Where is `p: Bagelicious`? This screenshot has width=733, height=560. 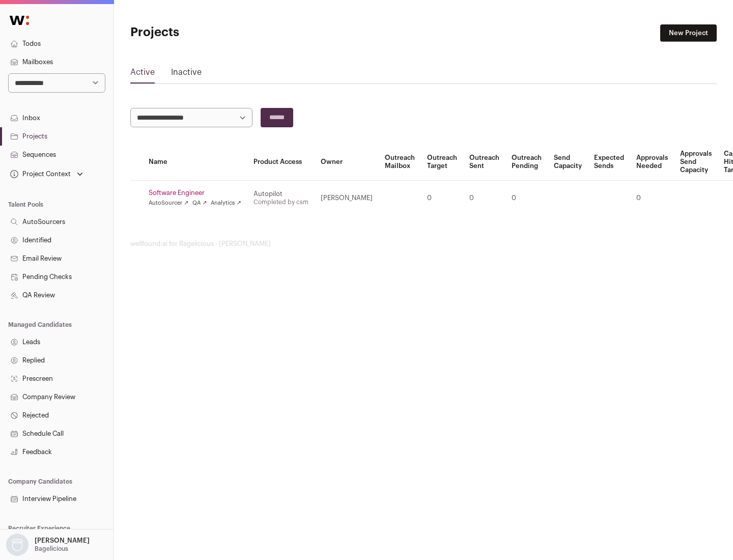 p: Bagelicious is located at coordinates (51, 549).